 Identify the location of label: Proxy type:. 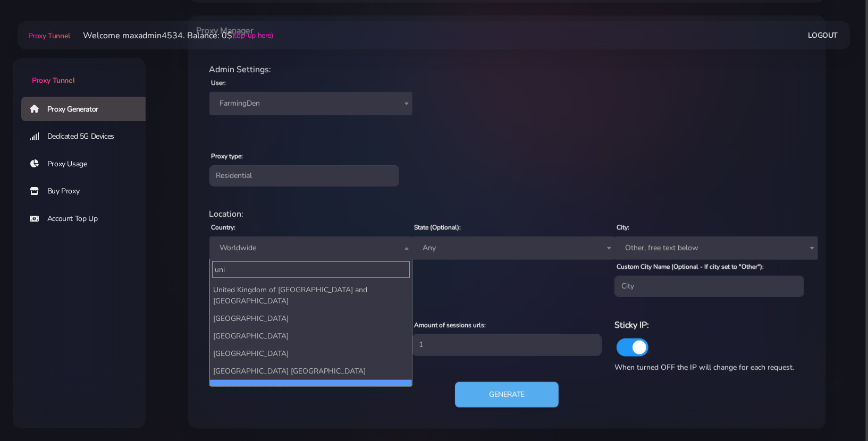
(228, 156).